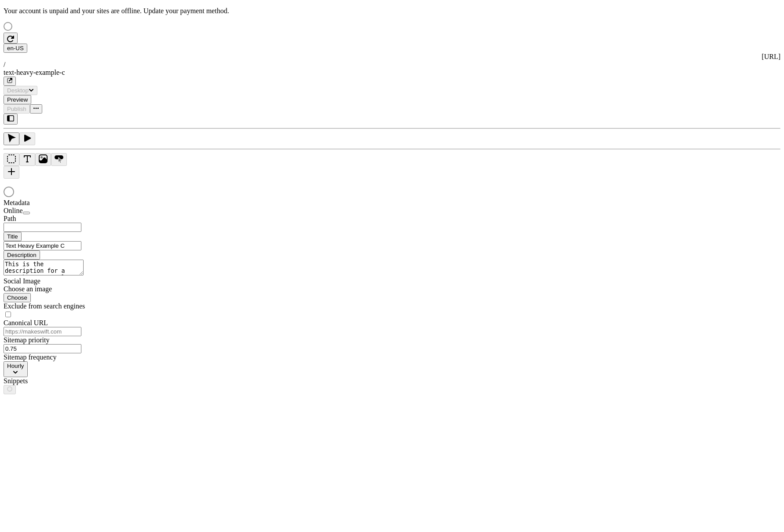  What do you see at coordinates (17, 100) in the screenshot?
I see `span: Preview` at bounding box center [17, 100].